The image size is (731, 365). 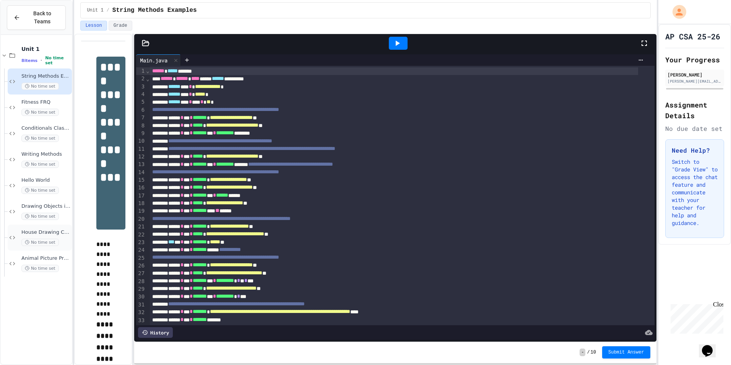 What do you see at coordinates (676, 12) in the screenshot?
I see `div: My Account` at bounding box center [676, 12].